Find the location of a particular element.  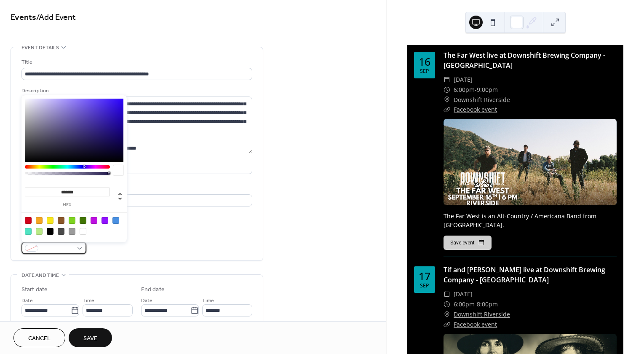

div: Description is located at coordinates (136, 90).